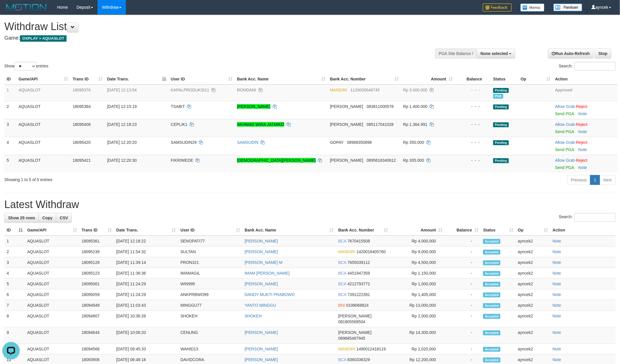  What do you see at coordinates (414, 143) in the screenshot?
I see `span: Rp 350.000` at bounding box center [414, 143].